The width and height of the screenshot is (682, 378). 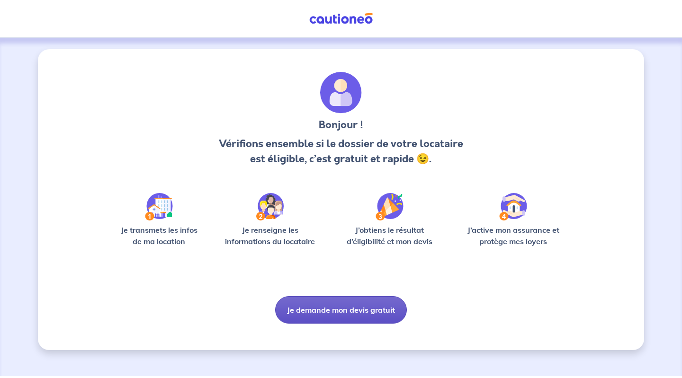 I want to click on p: J’obtiens le résultat d’éligibilité et mon devis, so click(x=390, y=236).